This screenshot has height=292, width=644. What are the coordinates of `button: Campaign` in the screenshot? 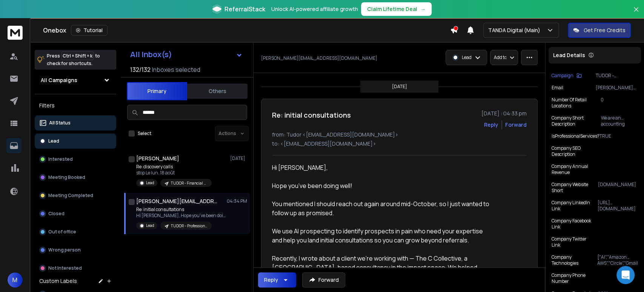 It's located at (567, 76).